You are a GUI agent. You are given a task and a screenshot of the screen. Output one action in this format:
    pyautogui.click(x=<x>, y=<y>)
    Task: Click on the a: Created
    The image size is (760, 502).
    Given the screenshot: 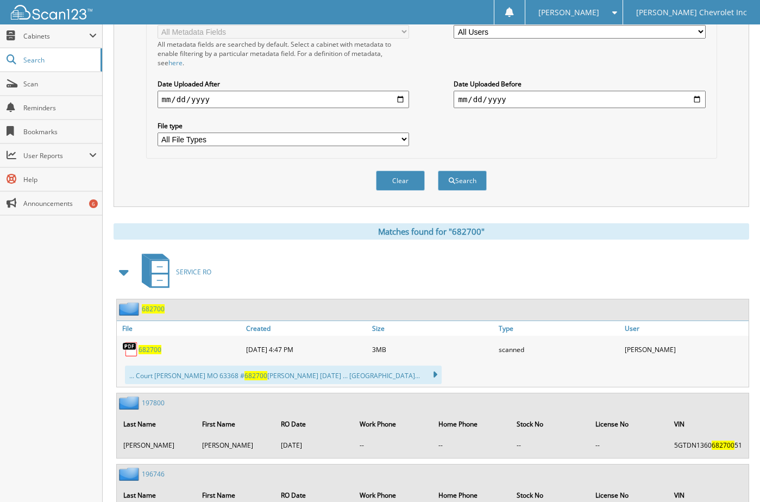 What is the action you would take?
    pyautogui.click(x=306, y=328)
    